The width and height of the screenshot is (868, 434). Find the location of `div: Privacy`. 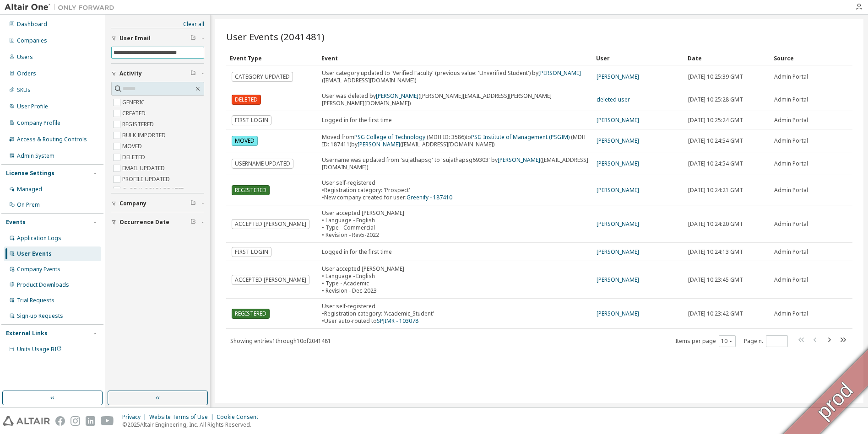

div: Privacy is located at coordinates (135, 417).